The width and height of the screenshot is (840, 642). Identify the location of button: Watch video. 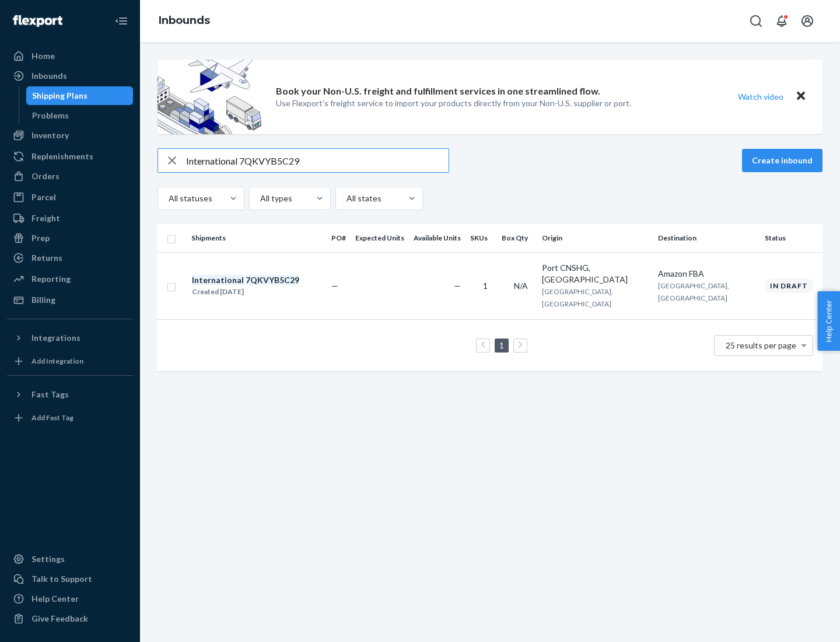
(761, 96).